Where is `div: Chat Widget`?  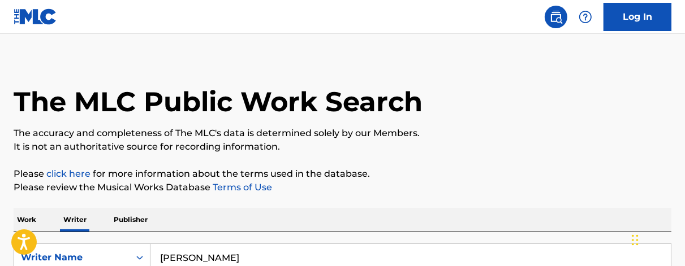 div: Chat Widget is located at coordinates (657, 239).